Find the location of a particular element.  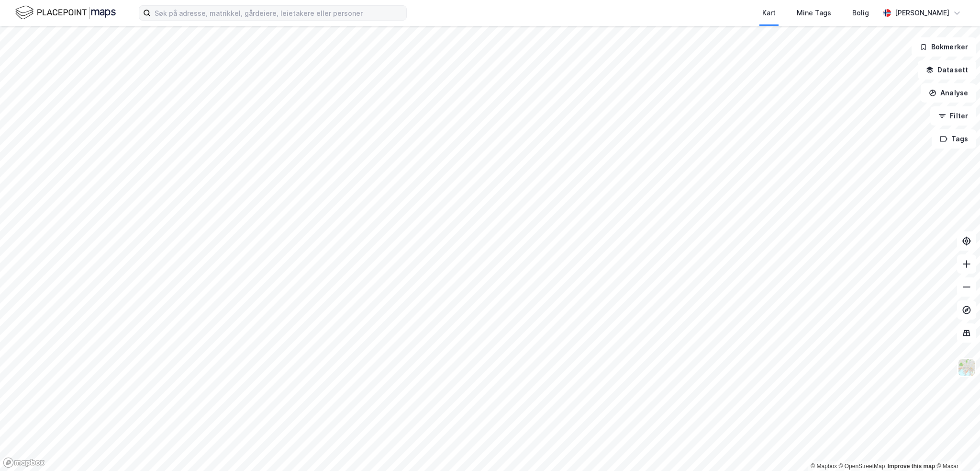

img: logo.f888ab2527a4732fd821a326f86c7f29.svg is located at coordinates (65, 13).